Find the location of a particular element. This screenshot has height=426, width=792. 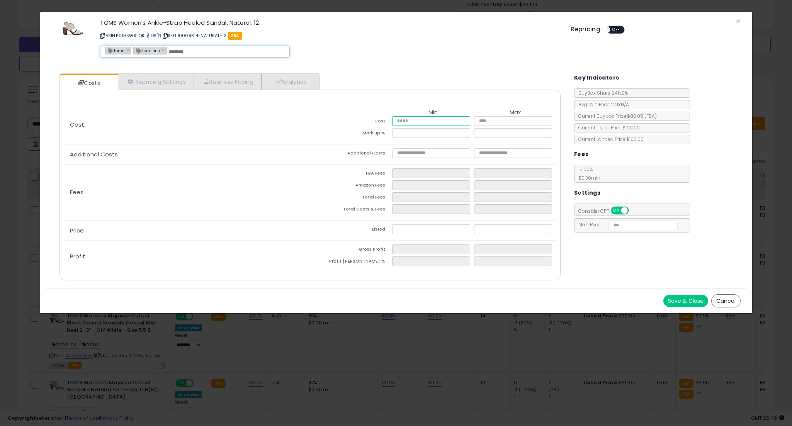

span: ( FBA ) is located at coordinates (651, 116).